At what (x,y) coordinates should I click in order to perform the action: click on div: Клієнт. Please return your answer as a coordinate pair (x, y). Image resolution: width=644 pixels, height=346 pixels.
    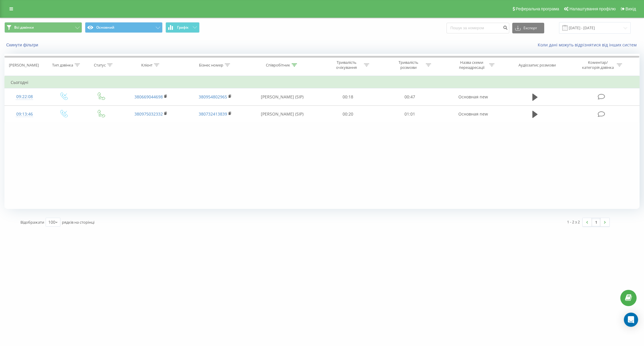
    Looking at the image, I should click on (147, 65).